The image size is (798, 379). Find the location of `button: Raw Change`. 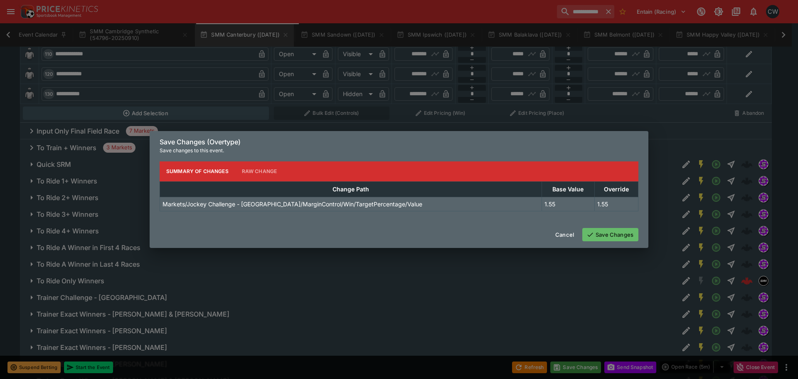

button: Raw Change is located at coordinates (260, 171).